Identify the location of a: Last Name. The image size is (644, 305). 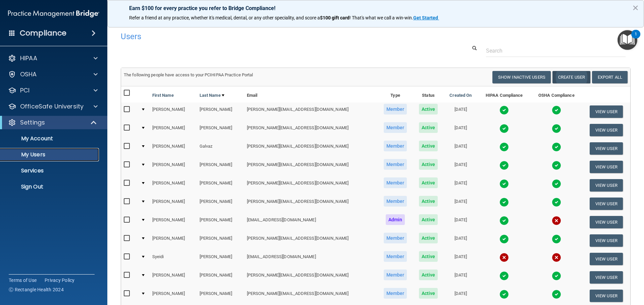
(212, 95).